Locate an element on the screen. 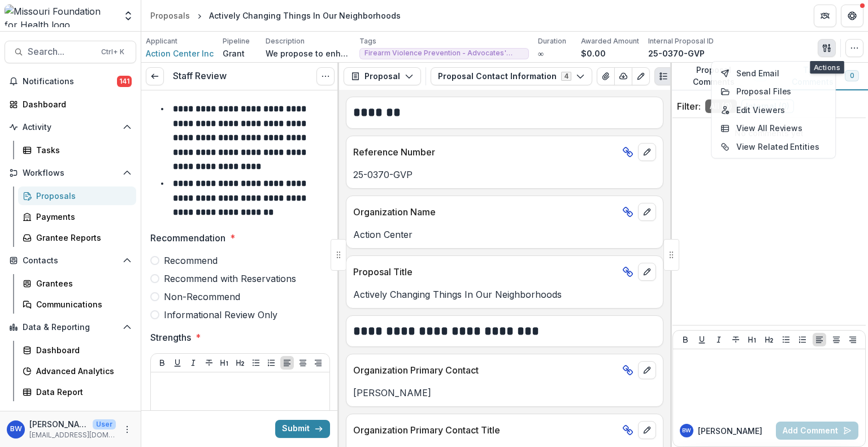 This screenshot has width=868, height=447. img: Missouri Foundation for Health logo is located at coordinates (60, 16).